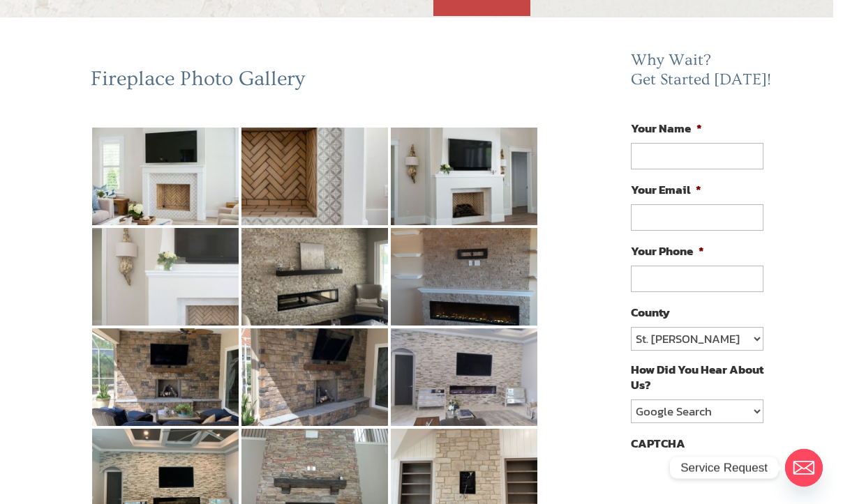  Describe the element at coordinates (165, 176) in the screenshot. I see `img: 1` at that location.